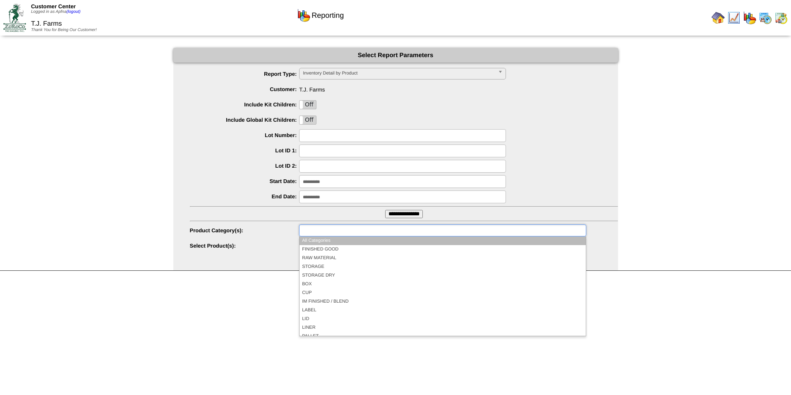 Image resolution: width=791 pixels, height=395 pixels. Describe the element at coordinates (64, 30) in the screenshot. I see `span: Thank You for Being Our Customer!` at that location.